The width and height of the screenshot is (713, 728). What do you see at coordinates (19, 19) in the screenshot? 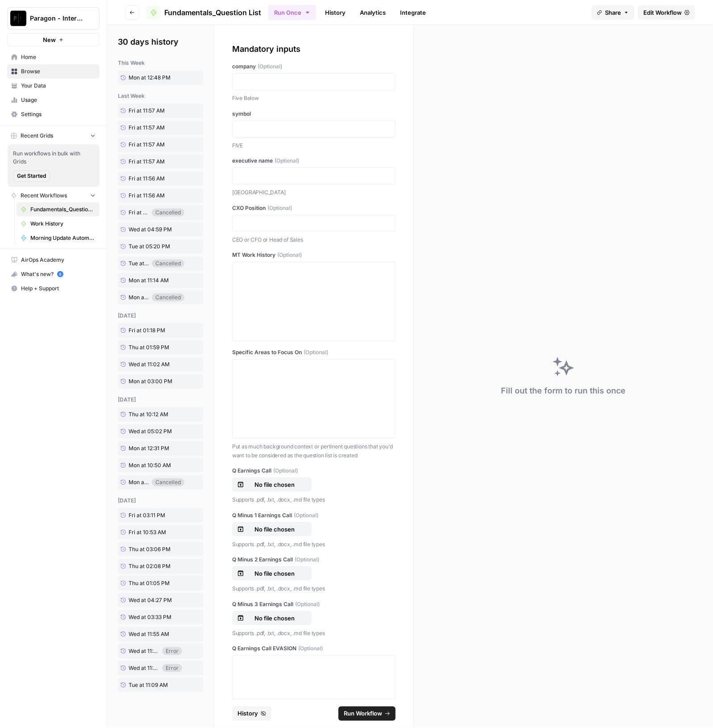
I see `img: Paragon - Internal Usage Logo` at bounding box center [19, 19].